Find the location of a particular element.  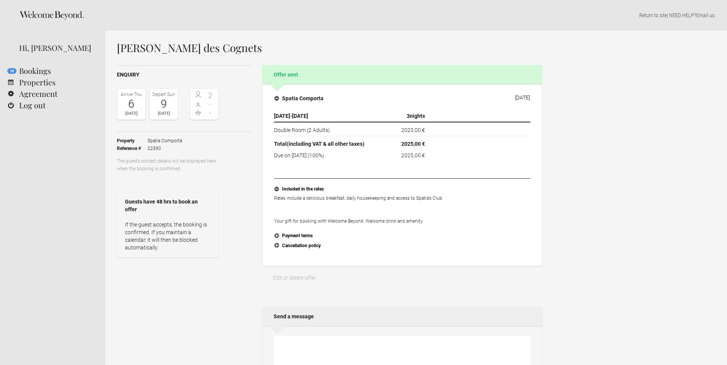

flynt-notification-badge: 18 is located at coordinates (12, 71).